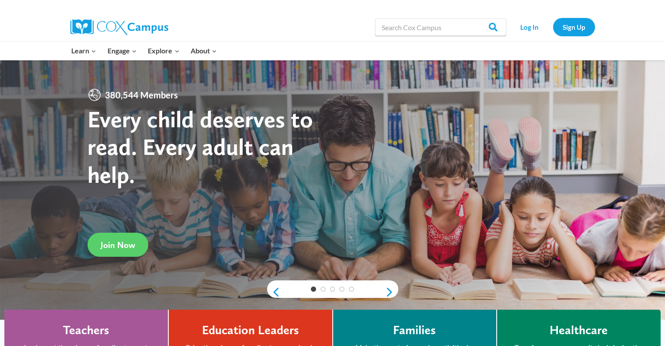 This screenshot has height=346, width=665. What do you see at coordinates (352, 289) in the screenshot?
I see `a: 5` at bounding box center [352, 289].